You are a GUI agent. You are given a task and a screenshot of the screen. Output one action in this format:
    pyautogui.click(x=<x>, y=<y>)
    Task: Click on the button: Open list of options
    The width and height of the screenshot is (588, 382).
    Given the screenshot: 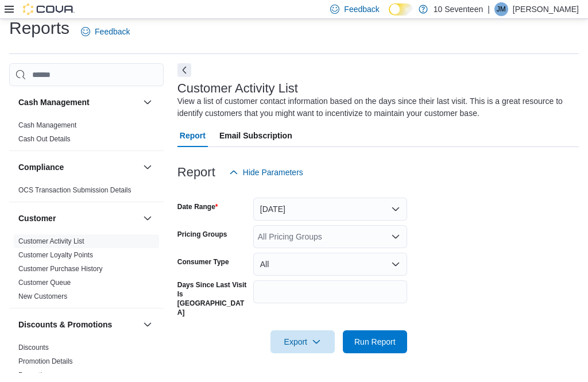 What is the action you would take?
    pyautogui.click(x=395, y=237)
    